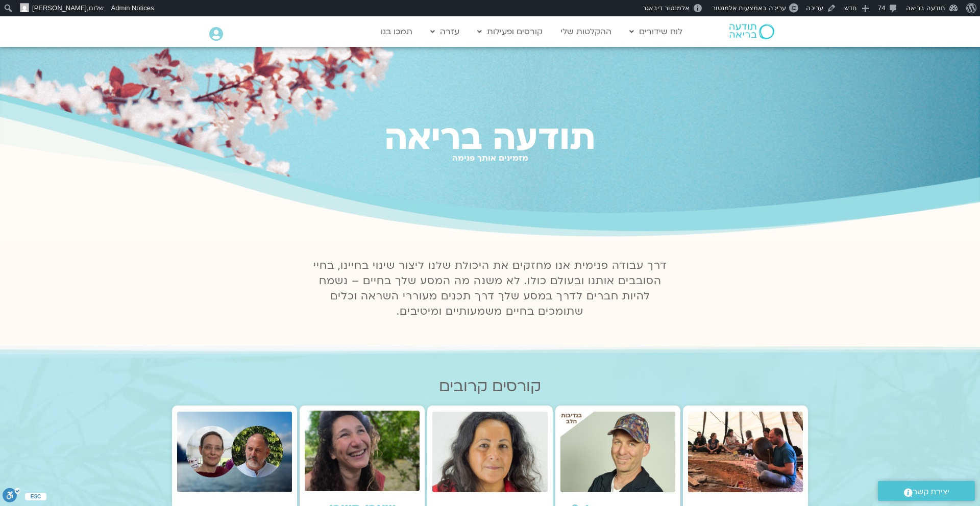  What do you see at coordinates (490, 289) in the screenshot?
I see `p: דרך עבודה פנימית אנו מחזקים את היכולת שלנו ליצור שינוי בחיינו, בחיי הסובבים אותנו ובעולם כולו. לא...` at bounding box center [490, 289].